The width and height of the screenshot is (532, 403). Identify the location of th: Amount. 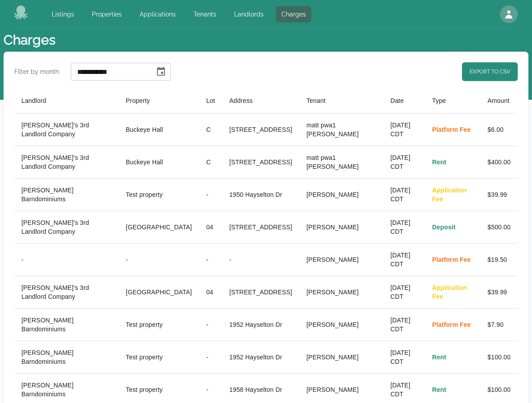
(499, 101).